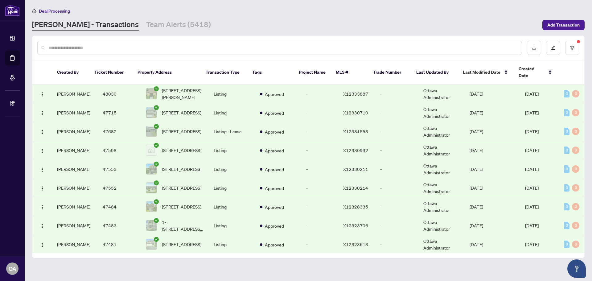 This screenshot has width=592, height=281. I want to click on th: Created By, so click(71, 73).